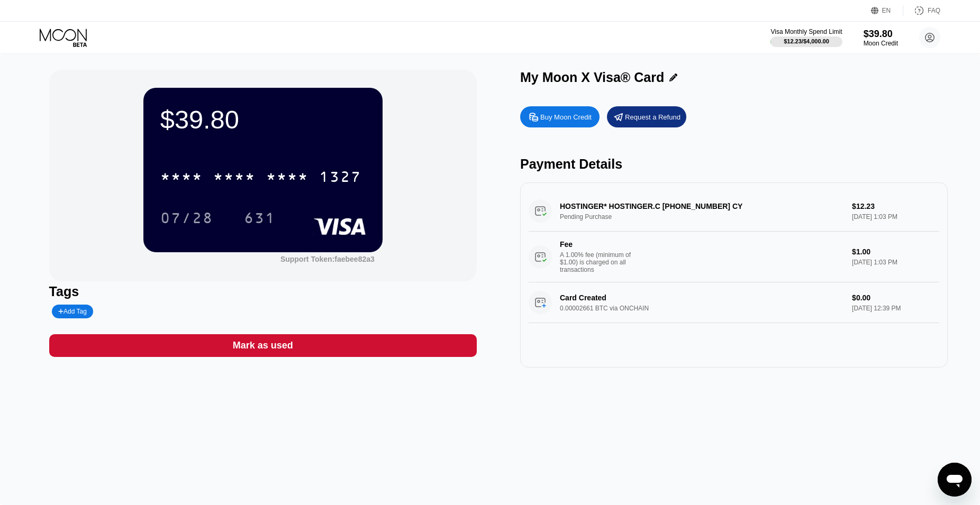 This screenshot has height=505, width=980. I want to click on div: Add Tag, so click(72, 312).